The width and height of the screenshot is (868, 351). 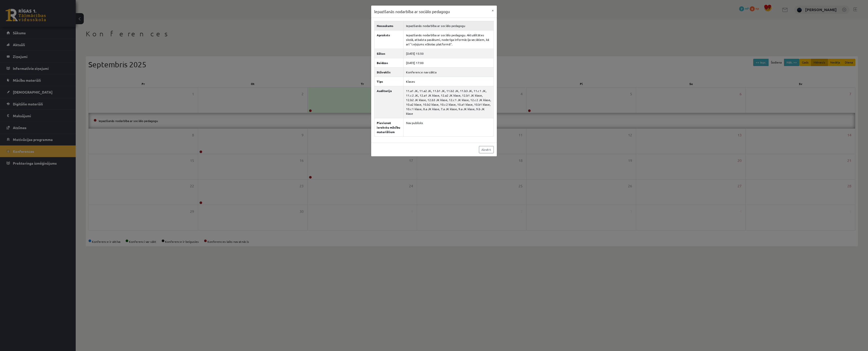 I want to click on th: Sākas, so click(x=389, y=53).